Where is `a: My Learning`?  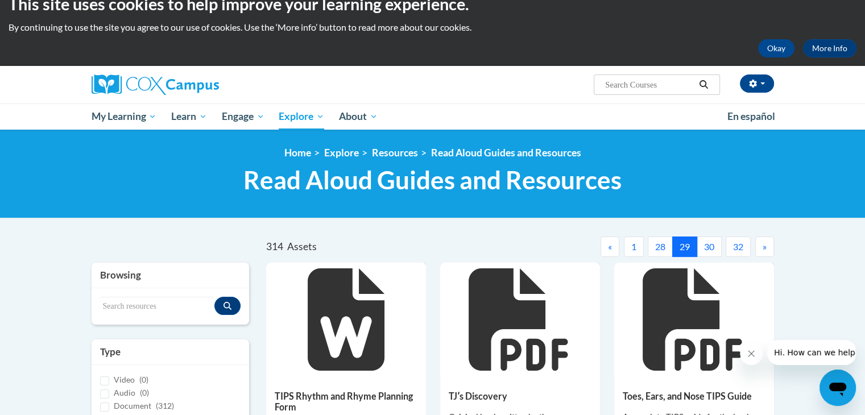 a: My Learning is located at coordinates (124, 117).